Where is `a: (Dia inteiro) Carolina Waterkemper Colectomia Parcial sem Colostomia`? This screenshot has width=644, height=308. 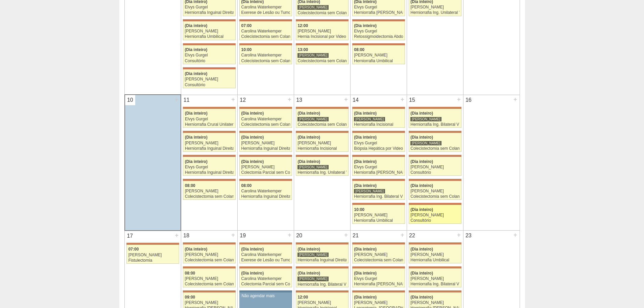 a: (Dia inteiro) Carolina Waterkemper Colectomia Parcial sem Colostomia is located at coordinates (265, 279).